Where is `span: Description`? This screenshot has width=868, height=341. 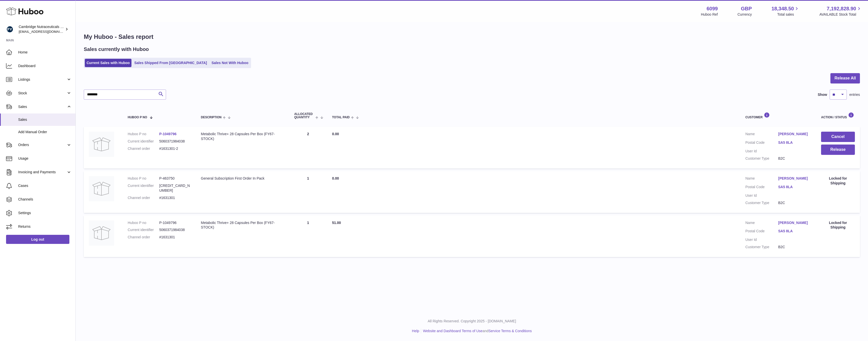 span: Description is located at coordinates (211, 117).